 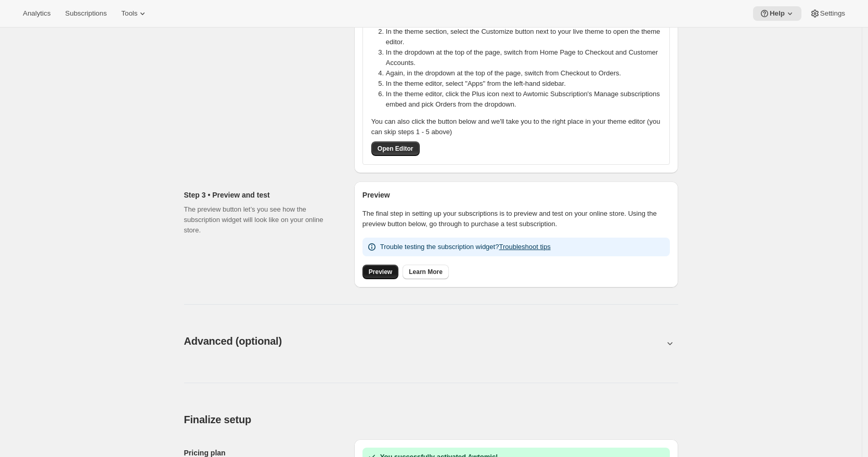 I want to click on button: Open Editor, so click(x=395, y=149).